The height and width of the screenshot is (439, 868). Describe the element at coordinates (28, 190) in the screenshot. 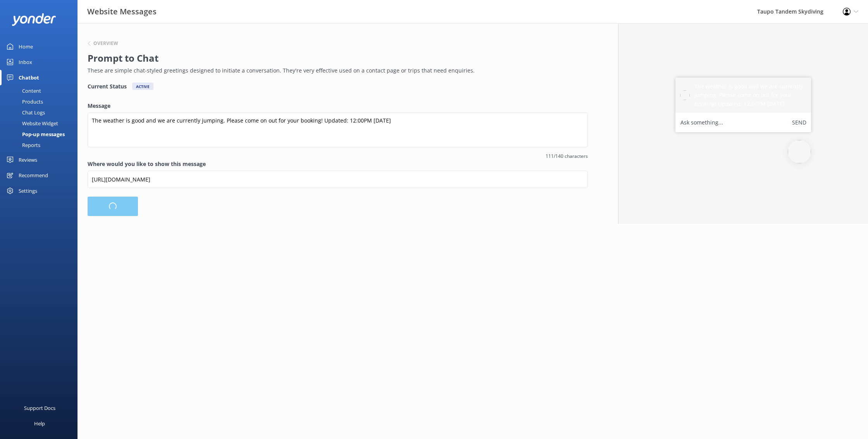

I see `div: Settings` at that location.